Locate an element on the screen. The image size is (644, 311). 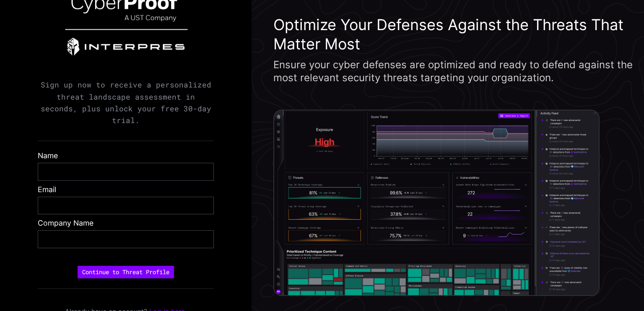
img: Screenshot is located at coordinates (436, 203).